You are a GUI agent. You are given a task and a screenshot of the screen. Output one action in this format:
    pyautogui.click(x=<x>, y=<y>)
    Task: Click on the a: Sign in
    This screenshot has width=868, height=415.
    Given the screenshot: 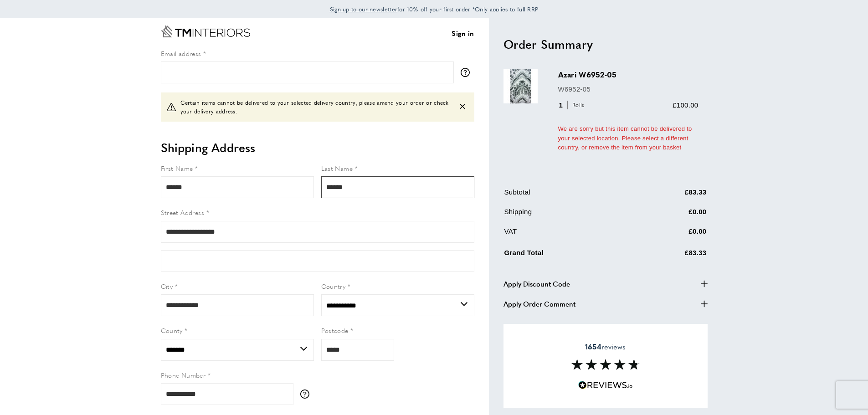 What is the action you would take?
    pyautogui.click(x=462, y=33)
    